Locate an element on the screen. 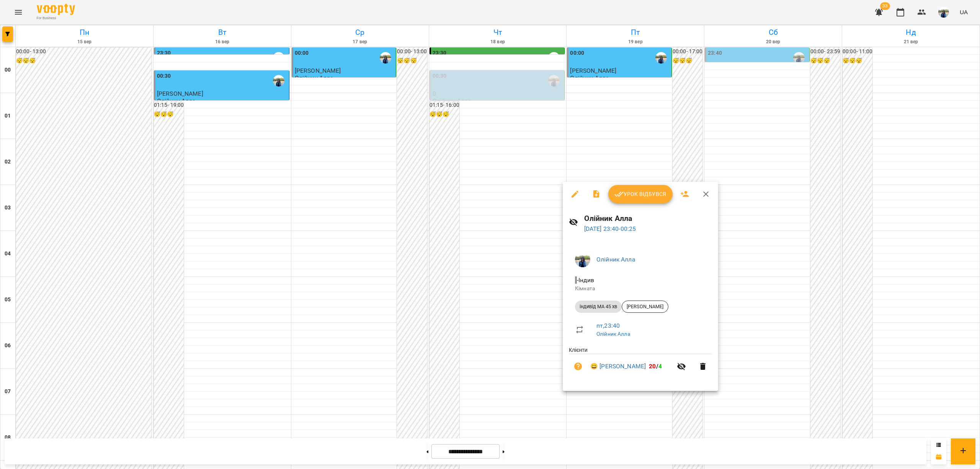 This screenshot has width=980, height=469. span: Урок відбувся is located at coordinates (640, 194).